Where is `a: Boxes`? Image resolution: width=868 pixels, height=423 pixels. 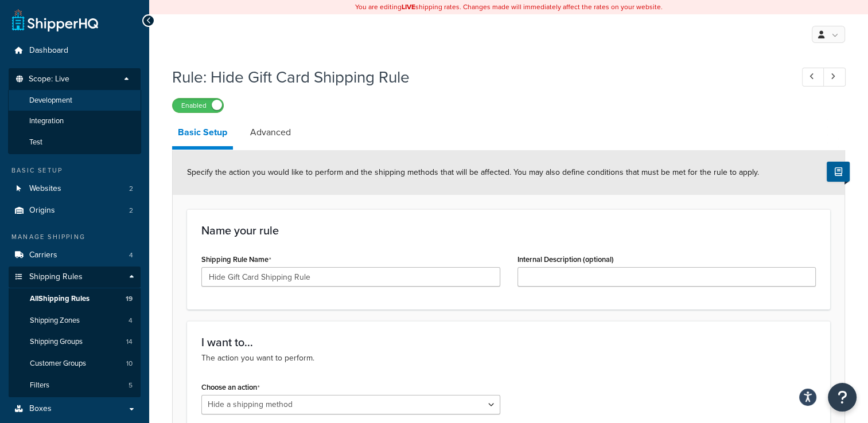
a: Boxes is located at coordinates (75, 409).